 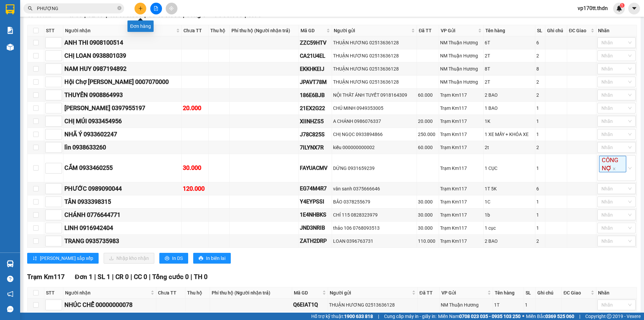 I want to click on div: 1 XE MẤY + KHÓA XE, so click(x=509, y=134).